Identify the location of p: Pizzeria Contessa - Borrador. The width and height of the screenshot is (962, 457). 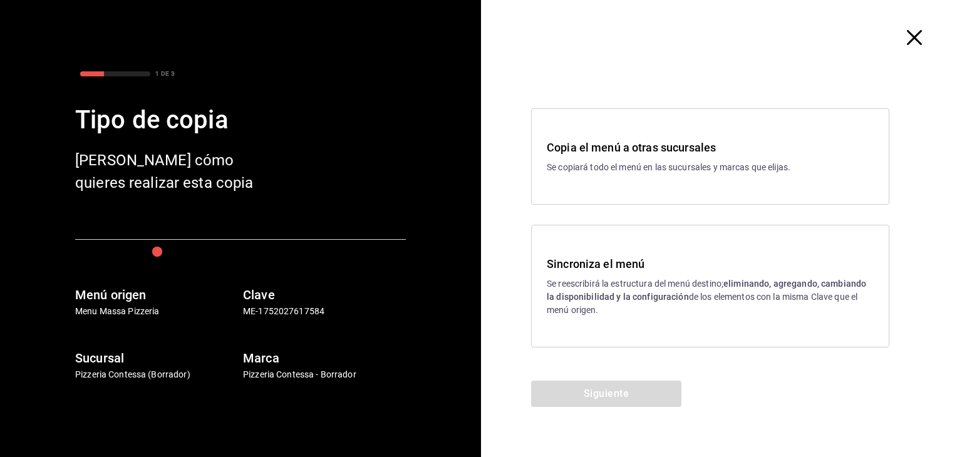
(324, 374).